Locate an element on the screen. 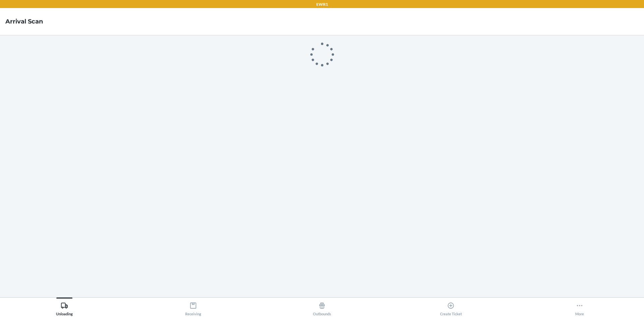 This screenshot has height=317, width=644. button: Outbounds is located at coordinates (322, 307).